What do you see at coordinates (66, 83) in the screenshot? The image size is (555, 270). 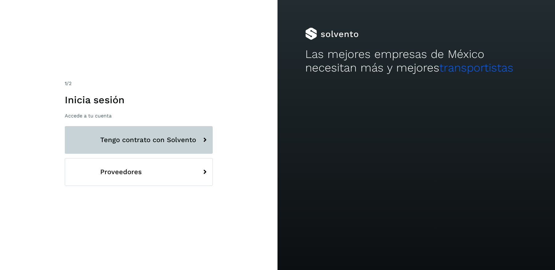 I see `span: 1` at bounding box center [66, 83].